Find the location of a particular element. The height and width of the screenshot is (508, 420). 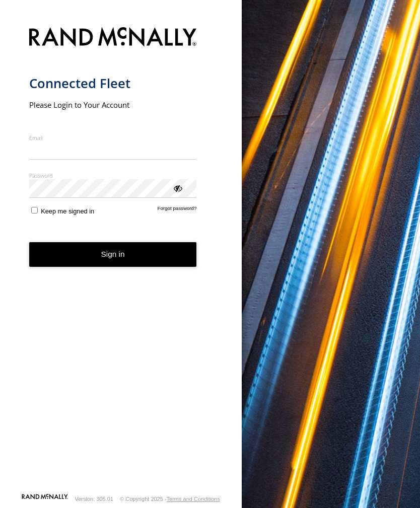

label: Email is located at coordinates (113, 137).